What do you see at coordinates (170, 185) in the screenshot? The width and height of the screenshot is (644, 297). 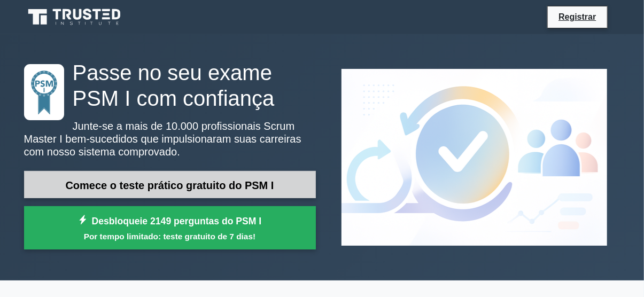 I see `font: Comece o teste prático gratuito do PSM I` at bounding box center [170, 185].